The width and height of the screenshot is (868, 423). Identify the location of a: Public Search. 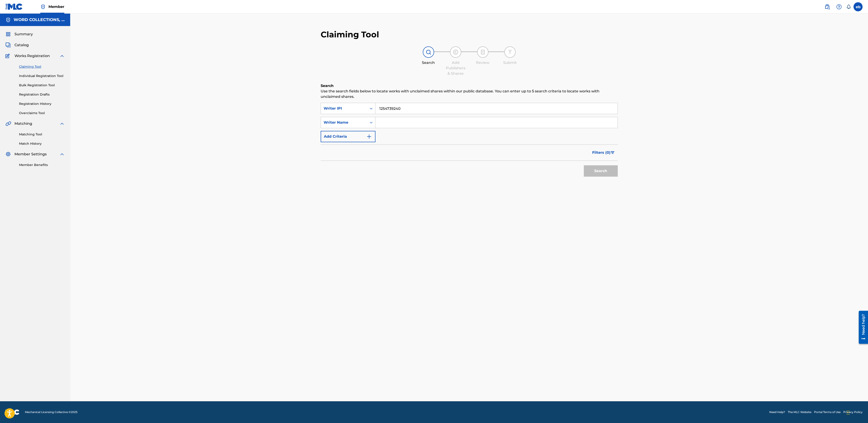
(828, 7).